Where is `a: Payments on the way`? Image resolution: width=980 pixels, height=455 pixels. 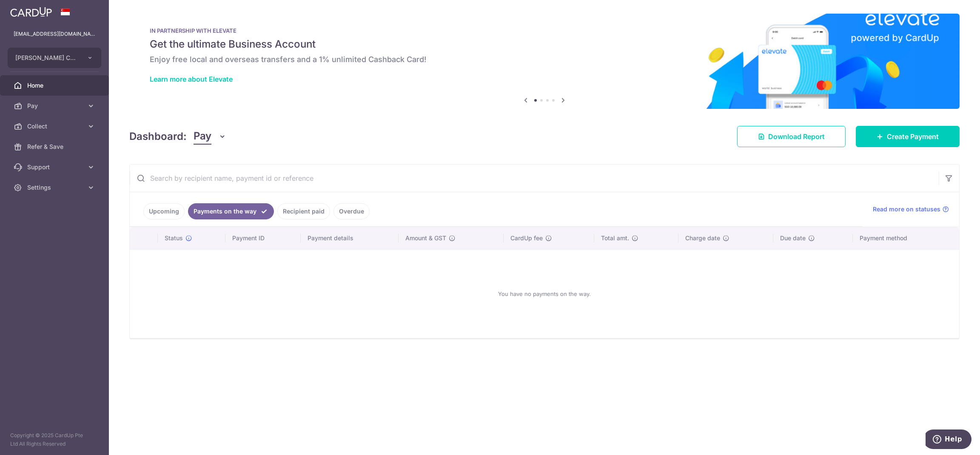 a: Payments on the way is located at coordinates (231, 211).